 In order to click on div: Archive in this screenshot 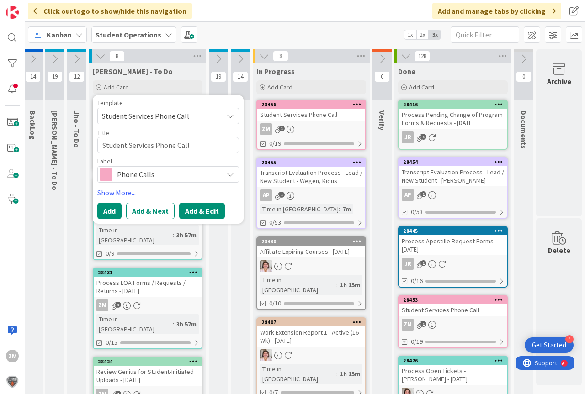, I will do `click(558, 81)`.